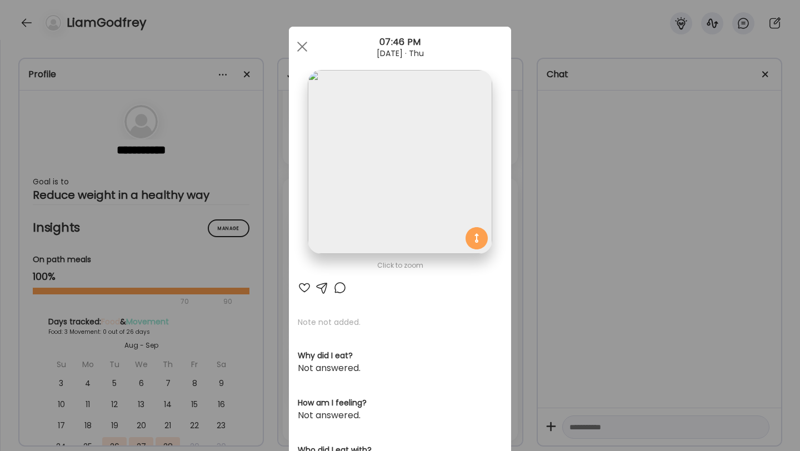 This screenshot has width=800, height=451. What do you see at coordinates (400, 322) in the screenshot?
I see `p: Note not added.` at bounding box center [400, 322].